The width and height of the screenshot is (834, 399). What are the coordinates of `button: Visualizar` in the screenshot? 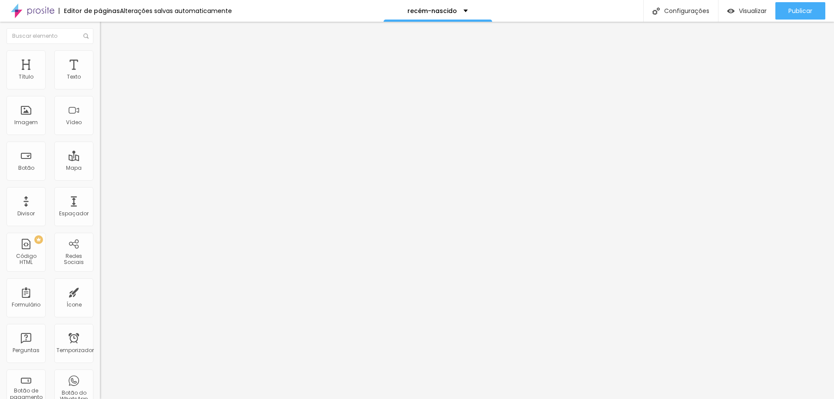 It's located at (747, 11).